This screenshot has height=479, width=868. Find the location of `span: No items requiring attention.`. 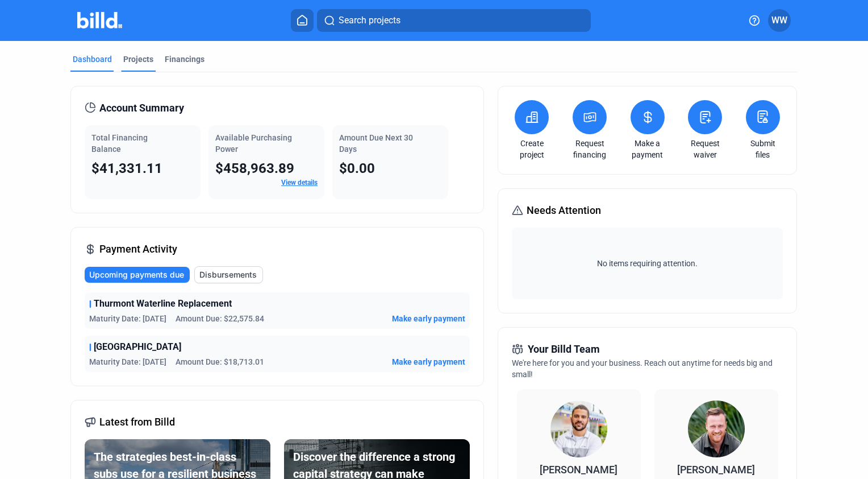

span: No items requiring attention. is located at coordinates (647, 263).